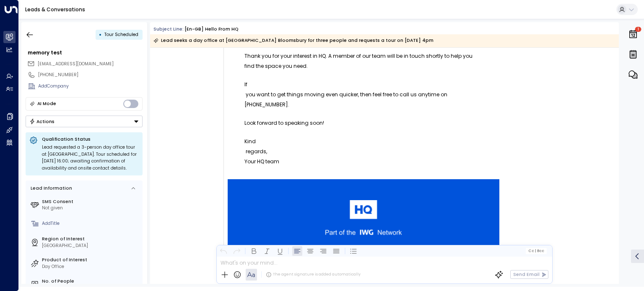 The height and width of the screenshot is (291, 644). Describe the element at coordinates (42, 122) in the screenshot. I see `div: Actions` at that location.